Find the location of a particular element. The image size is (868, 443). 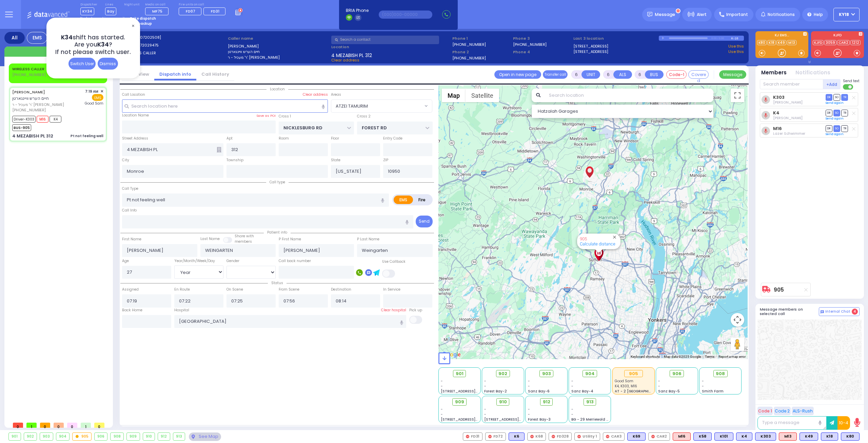

button: Transfer call is located at coordinates (555, 74).